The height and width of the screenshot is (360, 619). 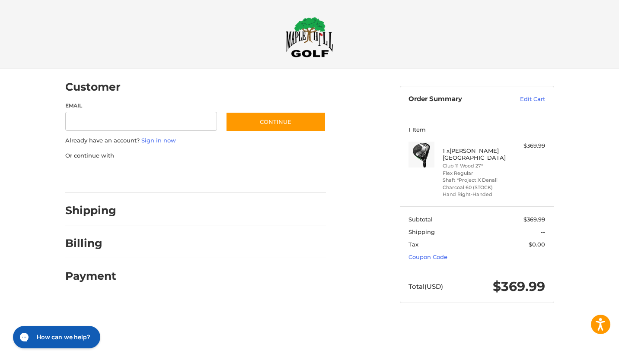 I want to click on li: Club 11 Wood 27°, so click(x=475, y=166).